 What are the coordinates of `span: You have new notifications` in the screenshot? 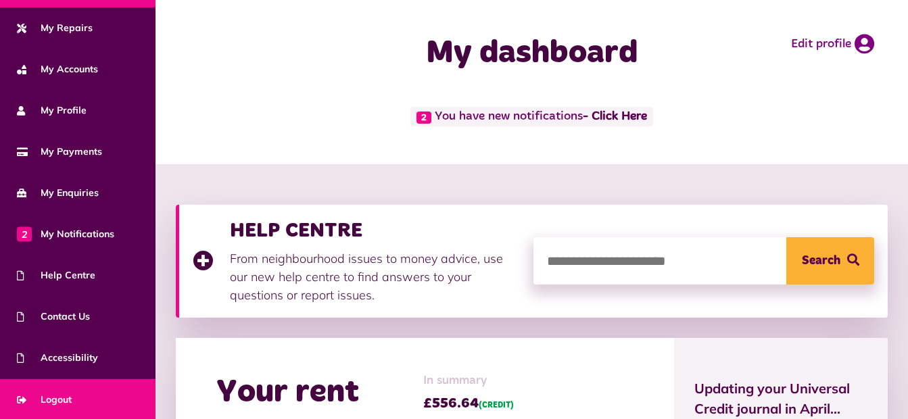 It's located at (531, 116).